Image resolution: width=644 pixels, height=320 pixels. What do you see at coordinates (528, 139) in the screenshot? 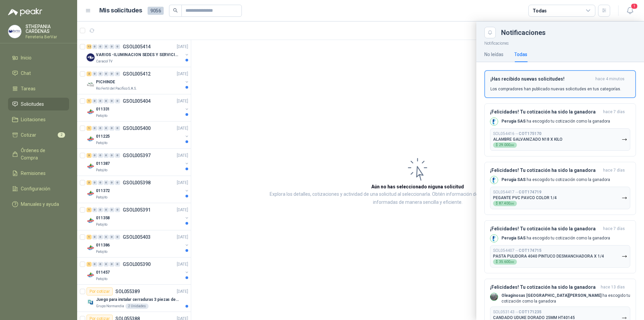
I see `p: ALAMBRE GALVANIZADO N18 X KILO` at bounding box center [528, 139].